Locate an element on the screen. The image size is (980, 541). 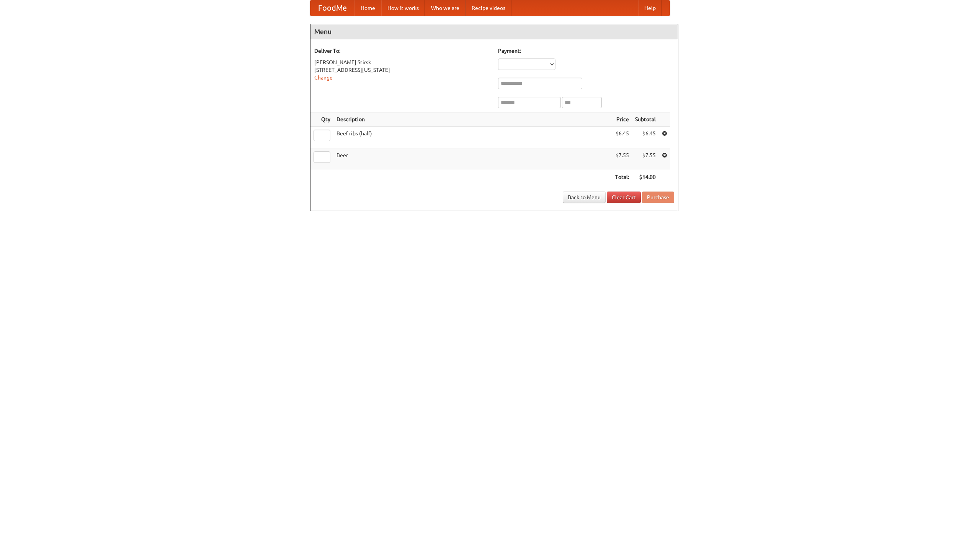
a: Clear Cart is located at coordinates (624, 198).